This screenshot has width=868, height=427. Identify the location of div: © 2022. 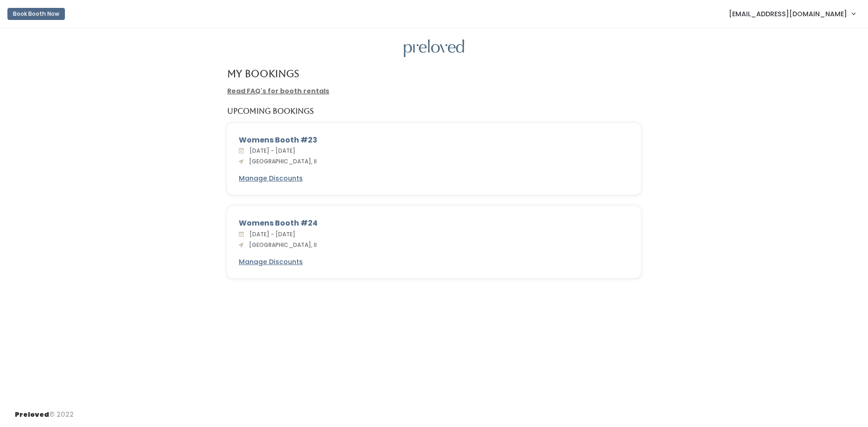
(44, 411).